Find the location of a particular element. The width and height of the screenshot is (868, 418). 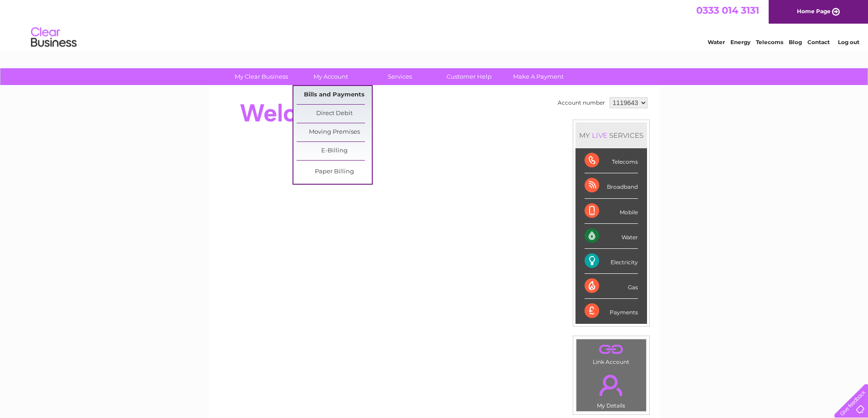

div: Payments is located at coordinates (611, 311).